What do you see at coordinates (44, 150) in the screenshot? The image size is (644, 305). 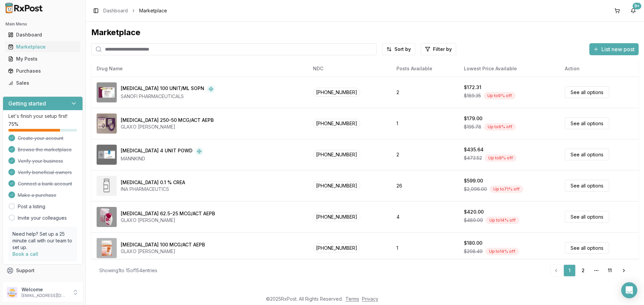 I see `span: Browse the marketplace` at bounding box center [44, 150].